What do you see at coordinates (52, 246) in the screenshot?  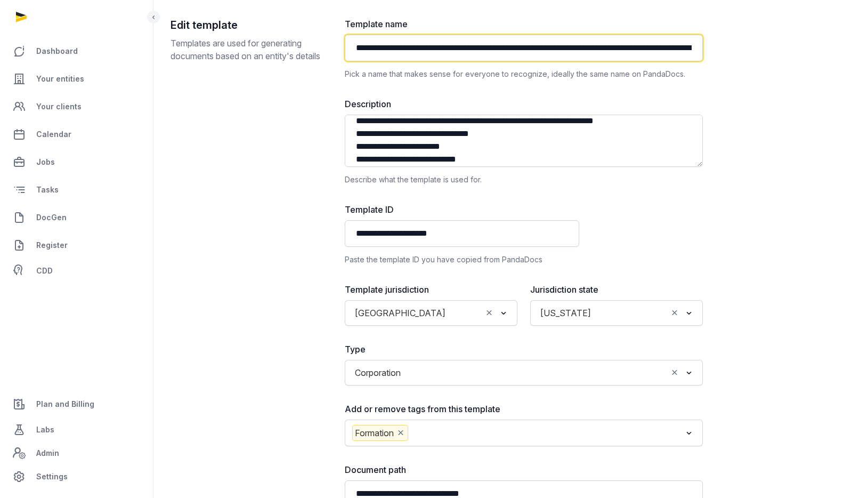 I see `span: Register` at bounding box center [52, 246].